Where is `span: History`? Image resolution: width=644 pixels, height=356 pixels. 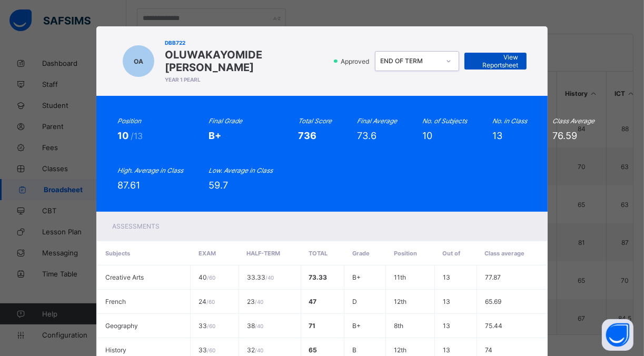 span: History is located at coordinates (116, 350).